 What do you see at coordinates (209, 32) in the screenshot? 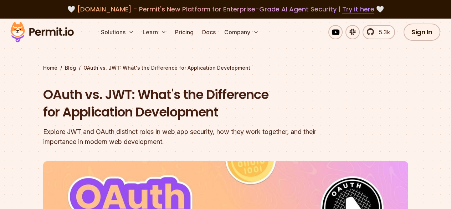
I see `a: Docs` at bounding box center [209, 32].